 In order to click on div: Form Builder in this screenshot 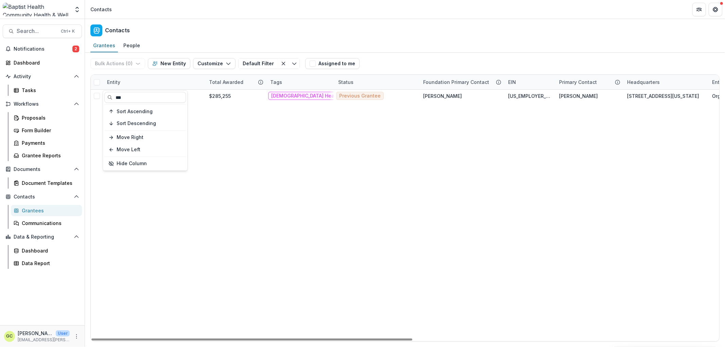, I will do `click(49, 130)`.